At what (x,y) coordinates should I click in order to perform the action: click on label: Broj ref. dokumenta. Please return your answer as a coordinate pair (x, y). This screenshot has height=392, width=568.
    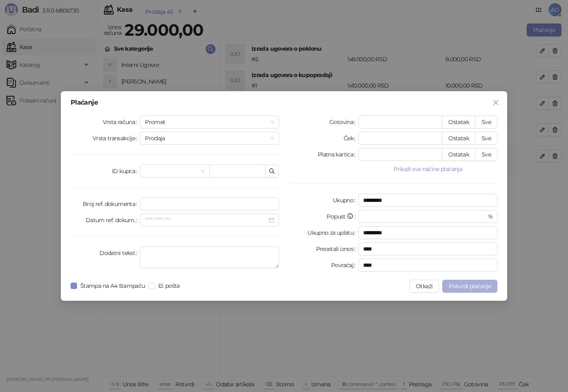
    Looking at the image, I should click on (111, 204).